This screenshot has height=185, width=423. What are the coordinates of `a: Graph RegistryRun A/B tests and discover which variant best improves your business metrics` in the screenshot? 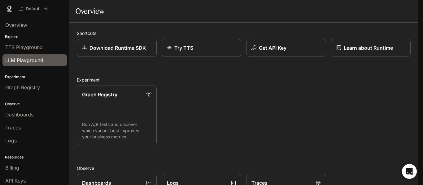 It's located at (117, 115).